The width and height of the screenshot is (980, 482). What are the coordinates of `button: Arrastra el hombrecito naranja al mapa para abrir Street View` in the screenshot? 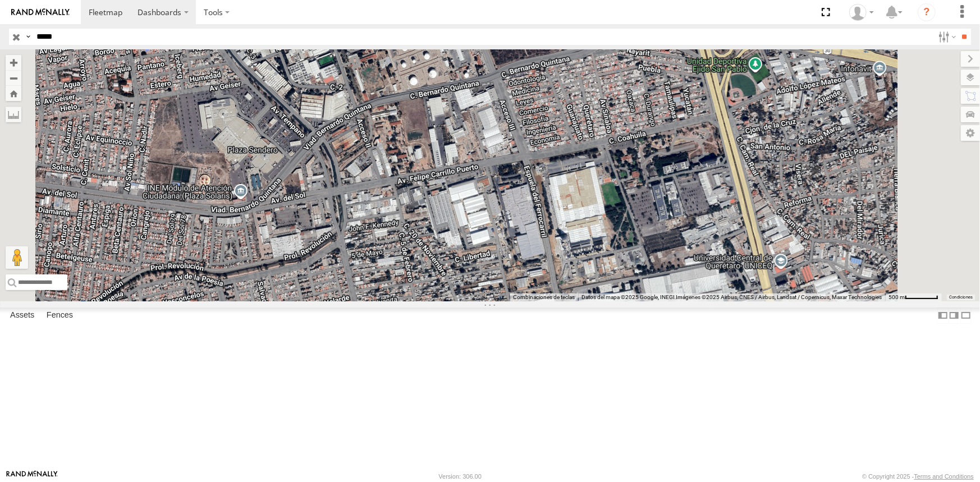 It's located at (17, 257).